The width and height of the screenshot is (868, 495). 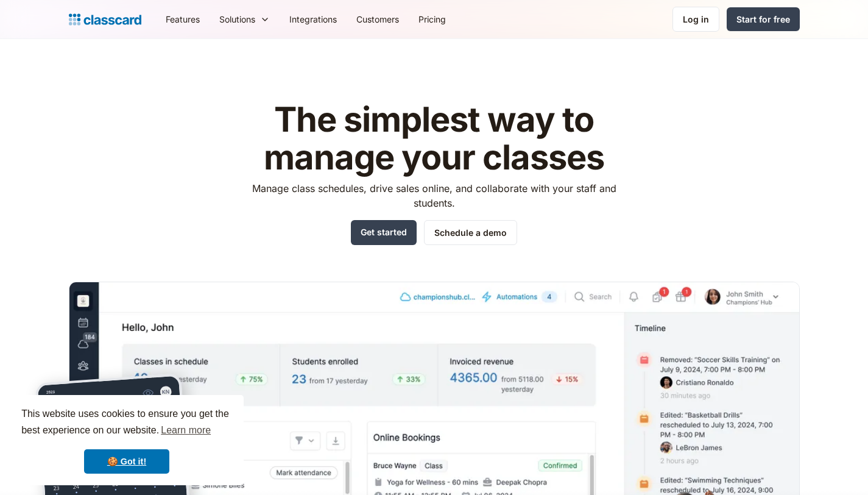 What do you see at coordinates (313, 19) in the screenshot?
I see `a: Integrations` at bounding box center [313, 19].